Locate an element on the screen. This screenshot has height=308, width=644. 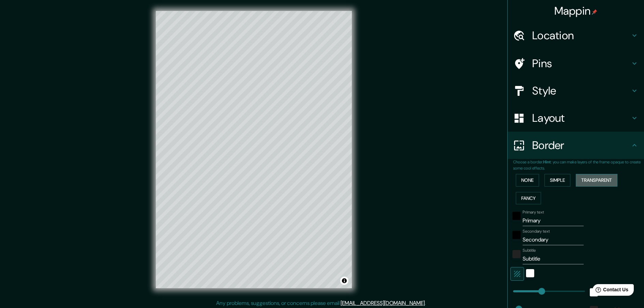
button: white is located at coordinates (530, 274).